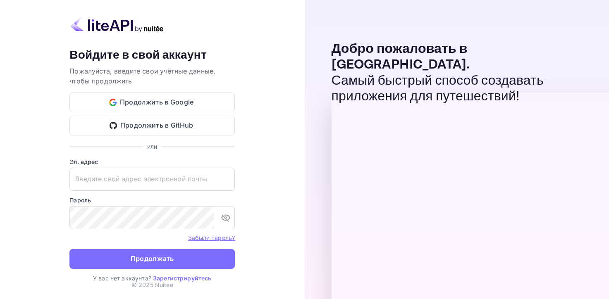 This screenshot has height=299, width=609. I want to click on a: Забыли пароль?, so click(211, 238).